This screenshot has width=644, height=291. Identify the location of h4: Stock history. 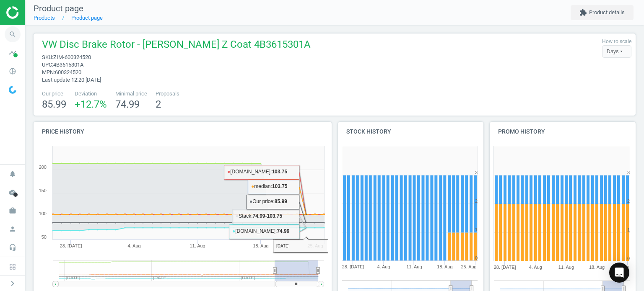
(411, 132).